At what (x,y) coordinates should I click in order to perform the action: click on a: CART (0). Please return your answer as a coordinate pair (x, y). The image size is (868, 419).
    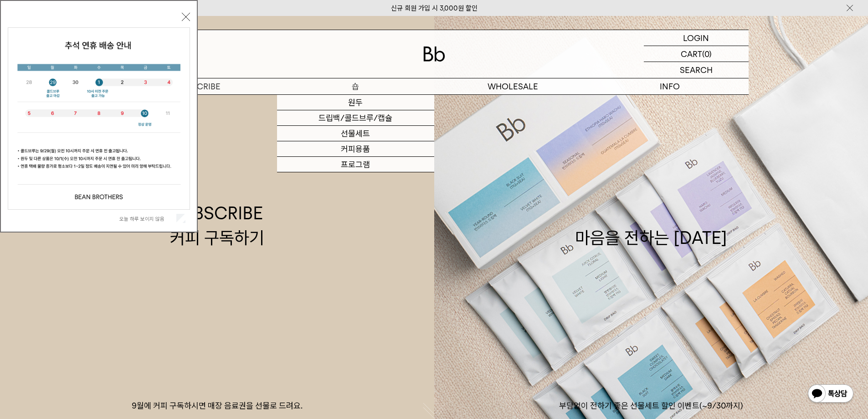
    Looking at the image, I should click on (696, 53).